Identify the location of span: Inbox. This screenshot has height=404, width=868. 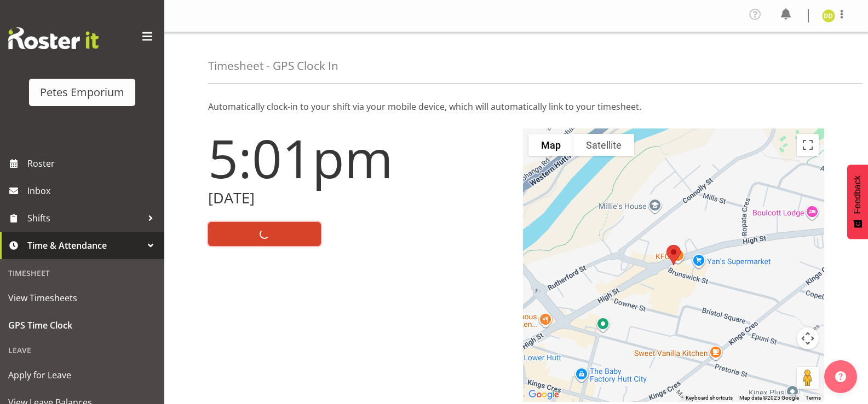
(93, 191).